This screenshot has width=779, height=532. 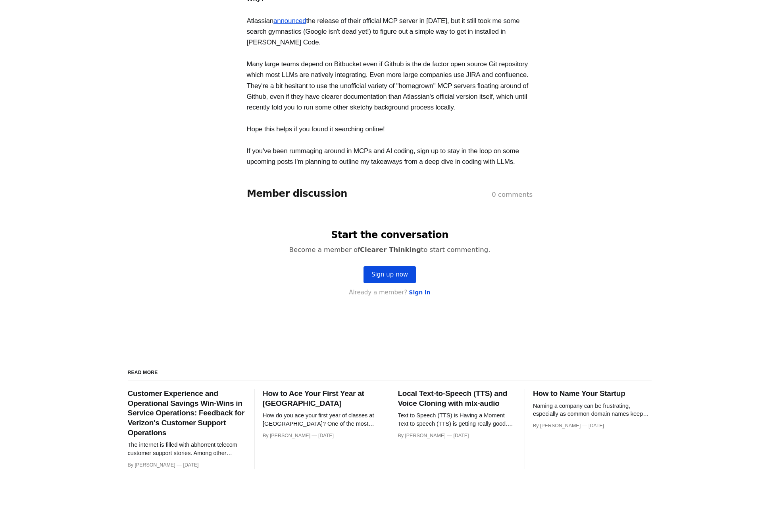 What do you see at coordinates (390, 86) in the screenshot?
I see `p: Many large teams depend on Bitbucket even if Github is the de factor open source Git repository w...` at bounding box center [390, 86].